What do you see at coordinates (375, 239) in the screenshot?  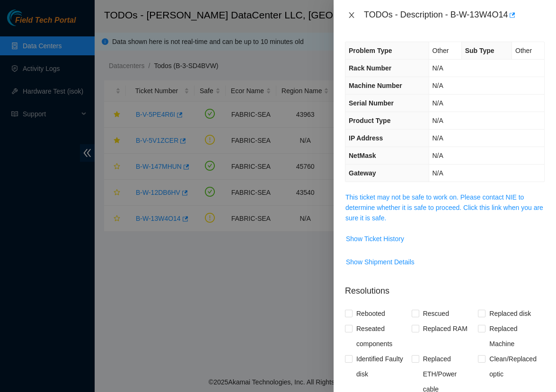 I see `span: Show Ticket History` at bounding box center [375, 239].